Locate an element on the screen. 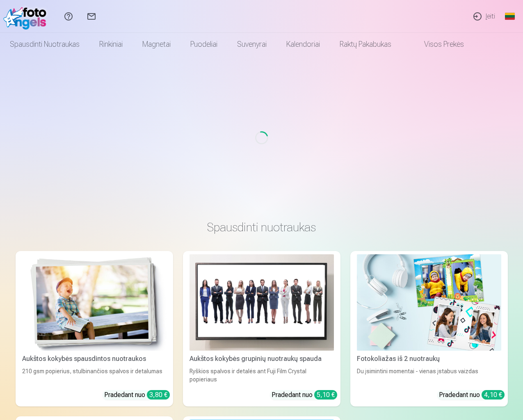  a: Raktų pakabukas is located at coordinates (365, 44).